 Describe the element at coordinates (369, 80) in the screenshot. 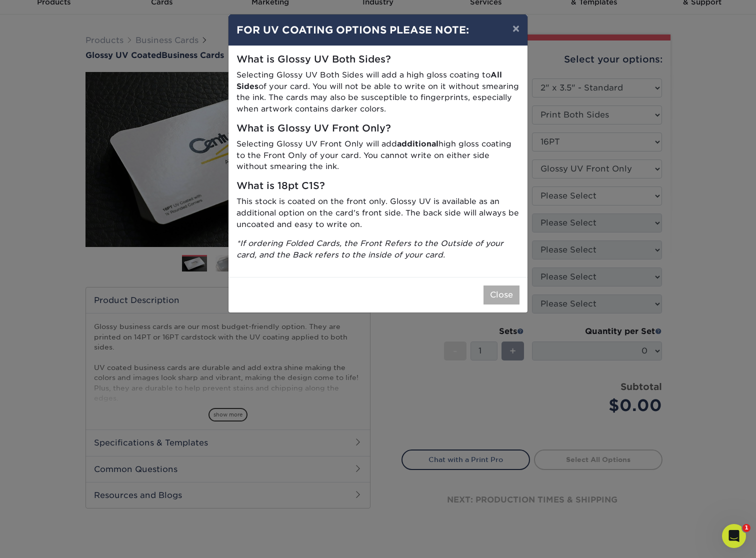

I see `strong: All Sides` at that location.